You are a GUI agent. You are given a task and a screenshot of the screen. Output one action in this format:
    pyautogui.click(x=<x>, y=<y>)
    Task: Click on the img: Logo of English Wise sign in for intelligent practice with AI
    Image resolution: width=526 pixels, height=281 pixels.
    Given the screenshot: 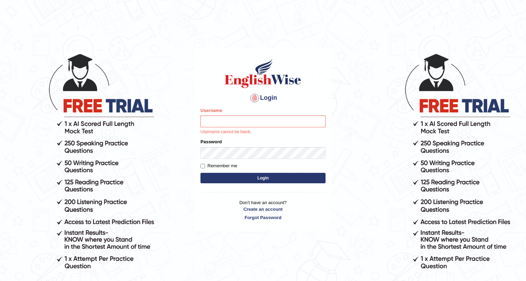 What is the action you would take?
    pyautogui.click(x=263, y=73)
    